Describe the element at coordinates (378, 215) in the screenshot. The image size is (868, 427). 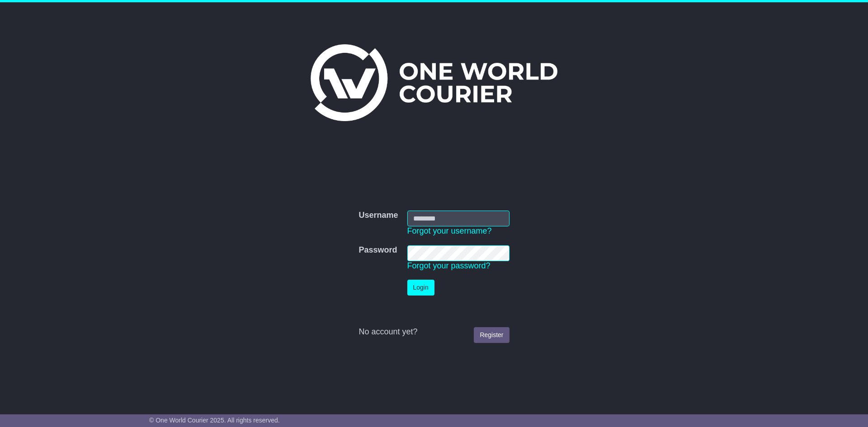
I see `label: Username` at that location.